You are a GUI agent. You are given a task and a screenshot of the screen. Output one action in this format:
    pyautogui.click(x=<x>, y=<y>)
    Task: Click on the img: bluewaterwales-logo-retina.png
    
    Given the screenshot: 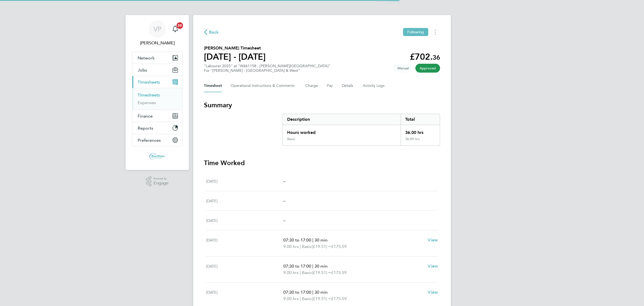 What is the action you would take?
    pyautogui.click(x=157, y=156)
    